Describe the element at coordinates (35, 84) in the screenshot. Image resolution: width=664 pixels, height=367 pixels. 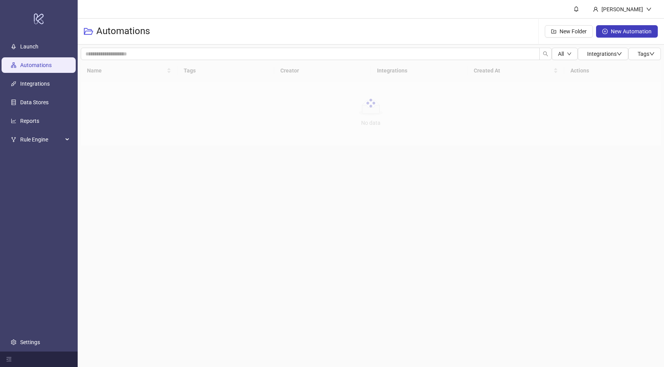
I see `a: Integrations` at that location.